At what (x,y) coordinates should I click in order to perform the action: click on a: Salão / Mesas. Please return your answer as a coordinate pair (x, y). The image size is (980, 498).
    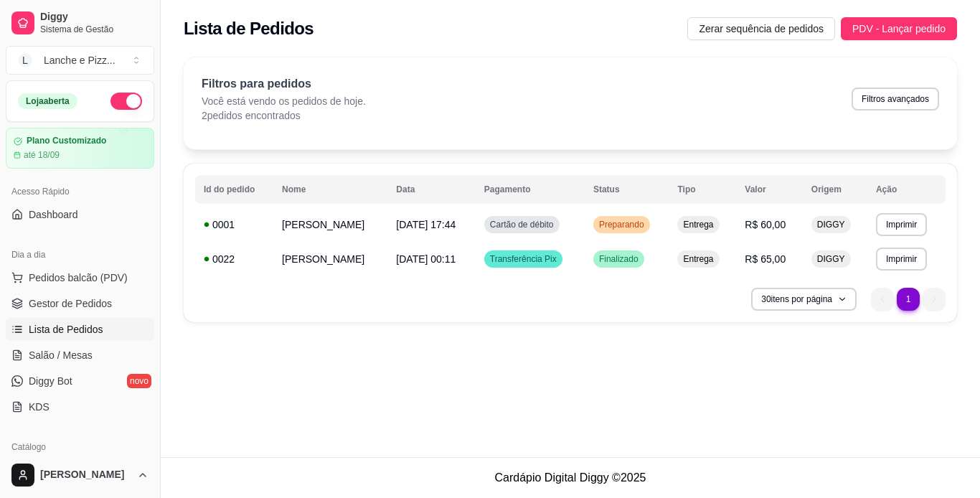
    Looking at the image, I should click on (80, 355).